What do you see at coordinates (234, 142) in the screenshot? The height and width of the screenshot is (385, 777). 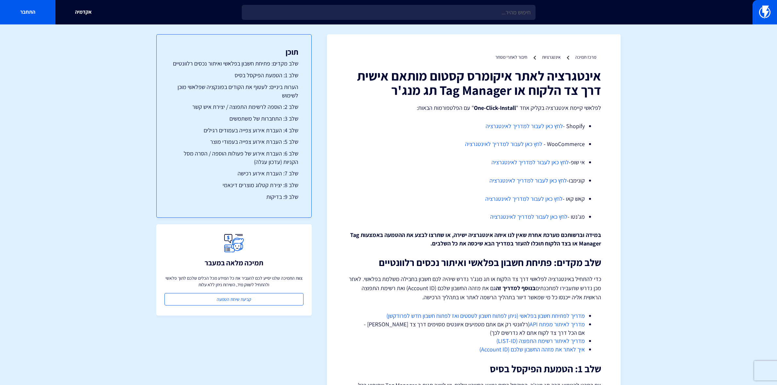 I see `a: שלב 5: העברת אירוע צפייה בעמודי מוצר` at bounding box center [234, 142].